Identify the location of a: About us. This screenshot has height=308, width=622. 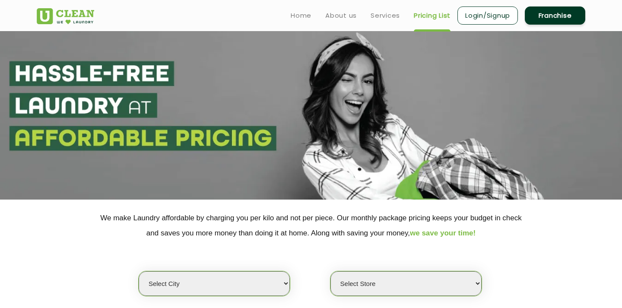
(341, 16).